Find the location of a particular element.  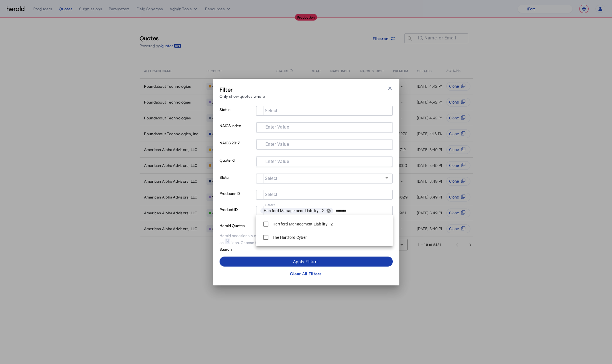

label: Hartford Management Liability - 2 is located at coordinates (302, 224).